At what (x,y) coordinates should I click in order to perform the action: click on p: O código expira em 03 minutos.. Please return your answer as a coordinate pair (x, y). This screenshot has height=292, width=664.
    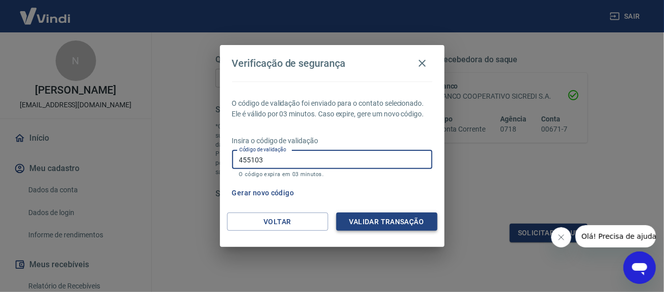
    Looking at the image, I should click on (332, 174).